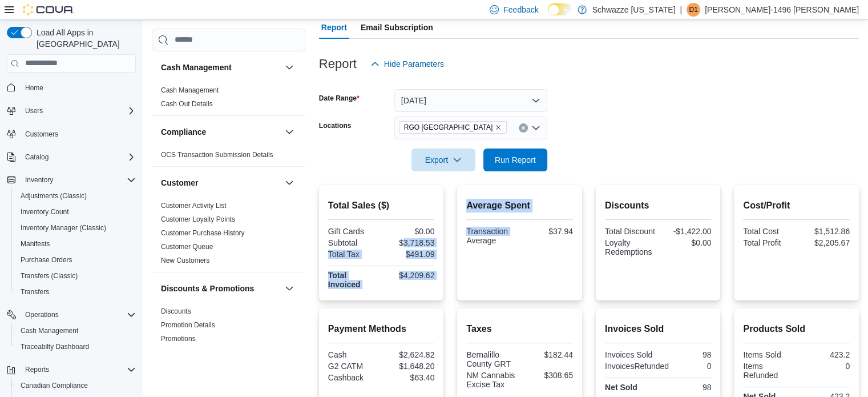 The image size is (868, 397). What do you see at coordinates (515, 160) in the screenshot?
I see `span: Run Report` at bounding box center [515, 160].